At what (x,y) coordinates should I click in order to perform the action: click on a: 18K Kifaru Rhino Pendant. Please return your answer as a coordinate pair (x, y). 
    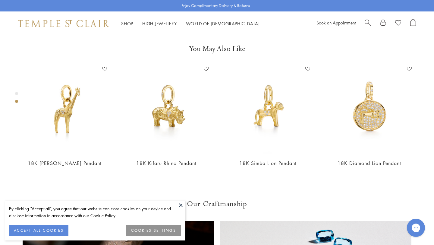
    Looking at the image, I should click on (166, 163).